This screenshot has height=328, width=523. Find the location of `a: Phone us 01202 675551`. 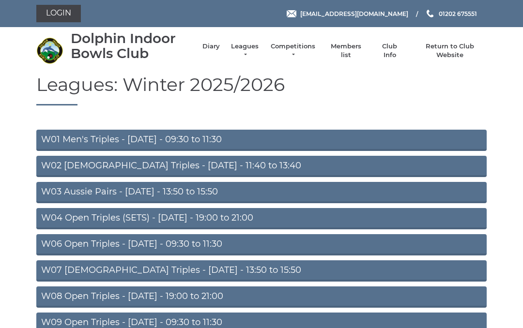

a: Phone us 01202 675551 is located at coordinates (451, 14).